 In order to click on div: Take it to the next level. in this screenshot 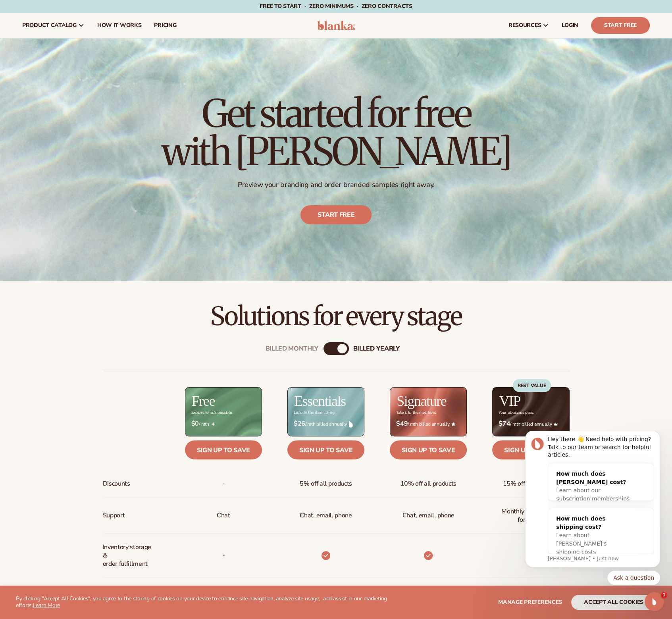, I will do `click(416, 412)`.